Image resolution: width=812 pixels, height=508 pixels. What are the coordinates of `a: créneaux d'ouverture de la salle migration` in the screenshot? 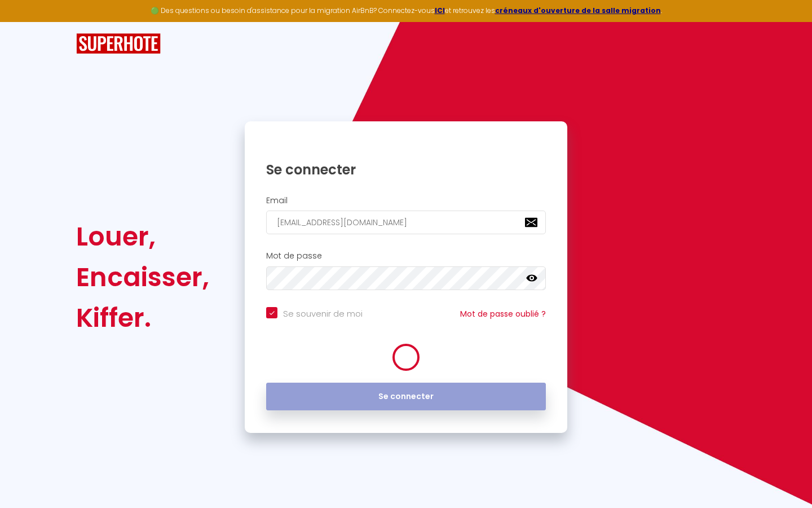 It's located at (578, 10).